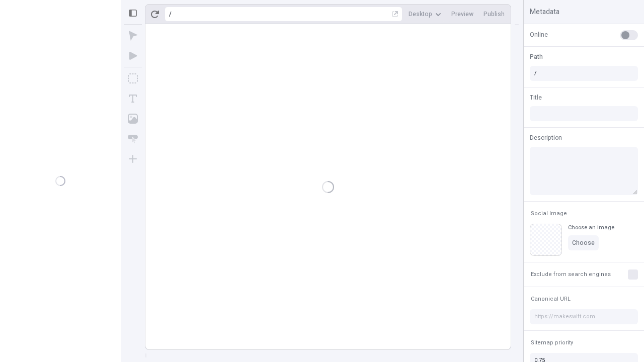  Describe the element at coordinates (536, 57) in the screenshot. I see `span: Path` at that location.